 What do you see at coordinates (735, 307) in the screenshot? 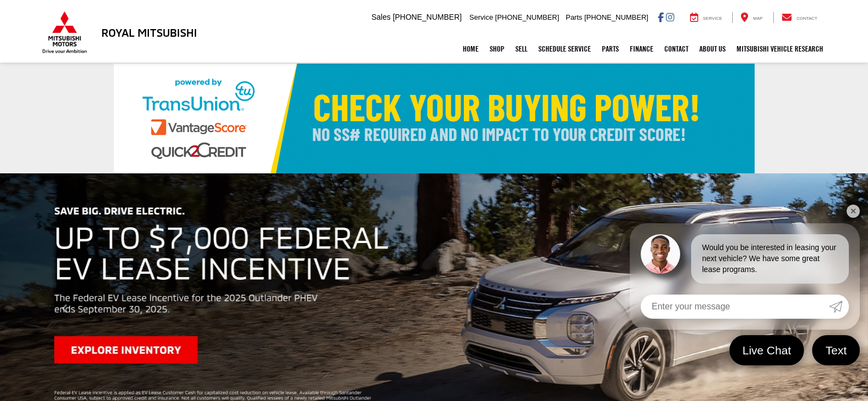
I see `input: Enter your message` at bounding box center [735, 307].